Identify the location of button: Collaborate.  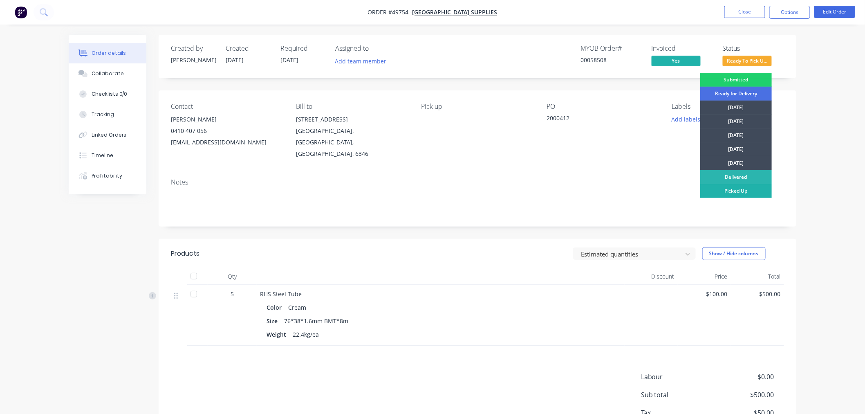
(108, 74).